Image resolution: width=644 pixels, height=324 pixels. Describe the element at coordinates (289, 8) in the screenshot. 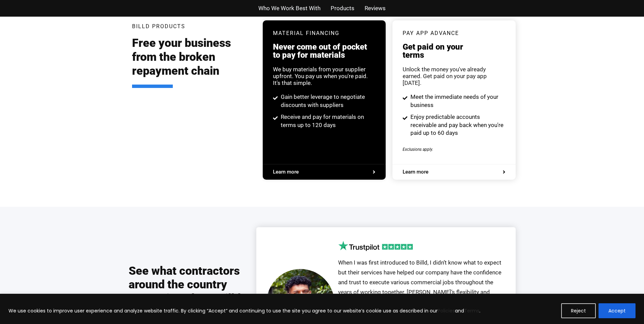

I see `a: Who We Work Best With` at that location.